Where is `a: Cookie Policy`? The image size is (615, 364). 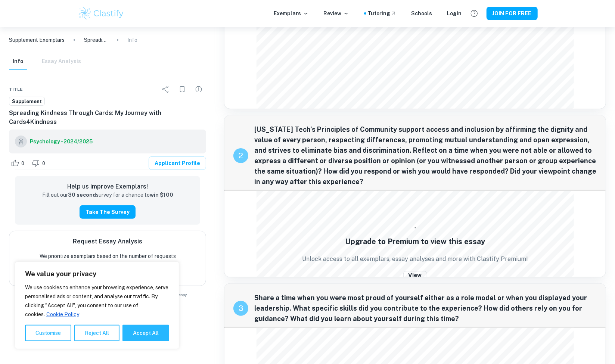 a: Cookie Policy is located at coordinates (63, 314).